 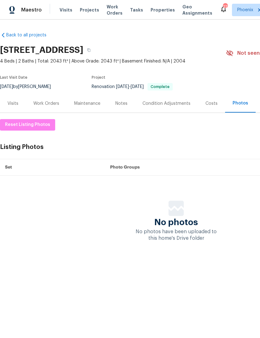 I want to click on span: No photos have been uploaded to this home's Drive folder, so click(x=176, y=235).